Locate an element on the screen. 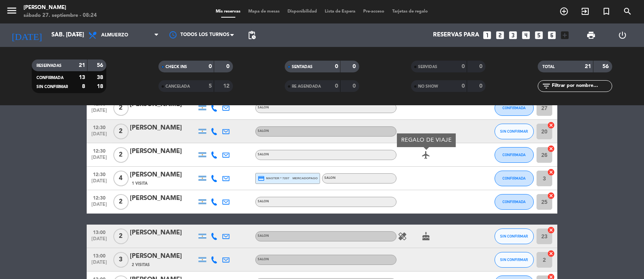 The height and width of the screenshot is (279, 644). span: 12:30 is located at coordinates (100, 197).